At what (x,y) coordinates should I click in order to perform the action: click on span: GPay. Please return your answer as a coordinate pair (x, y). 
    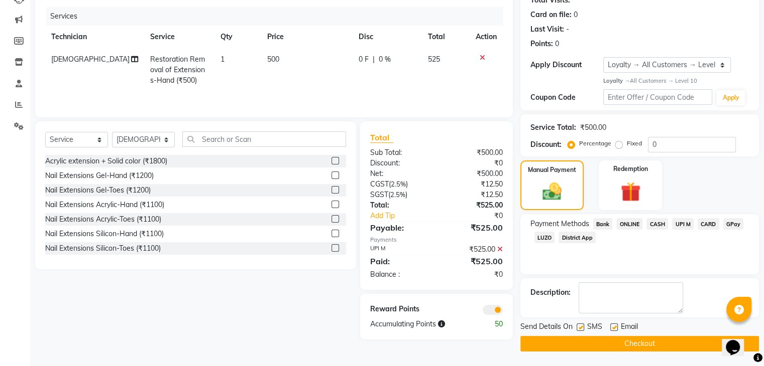
    Looking at the image, I should click on (733, 224).